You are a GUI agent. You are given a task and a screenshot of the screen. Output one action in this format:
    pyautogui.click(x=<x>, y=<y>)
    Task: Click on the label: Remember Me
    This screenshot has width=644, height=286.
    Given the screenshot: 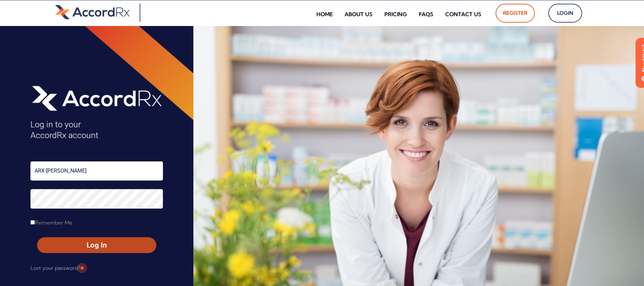 What is the action you would take?
    pyautogui.click(x=52, y=222)
    